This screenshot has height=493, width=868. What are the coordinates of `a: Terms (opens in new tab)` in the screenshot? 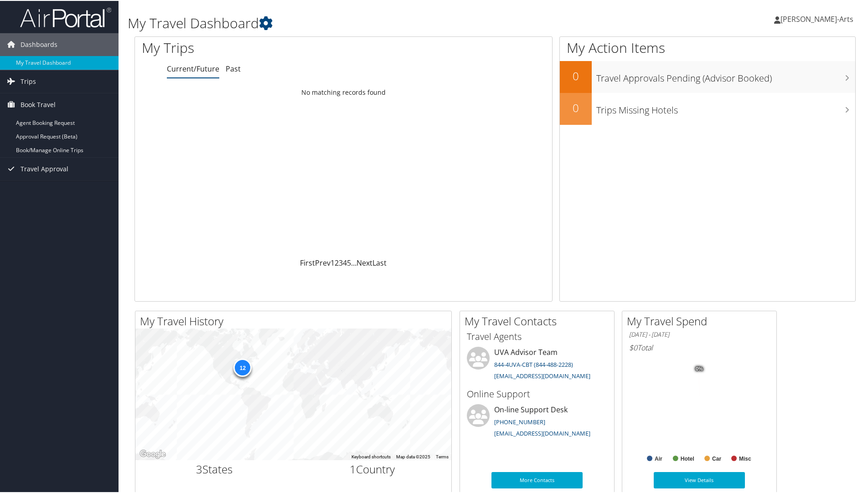 It's located at (442, 455).